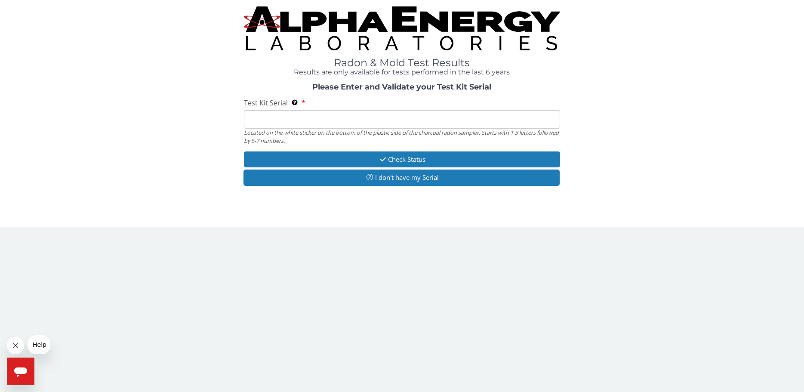  Describe the element at coordinates (12, 9) in the screenshot. I see `span: Help` at that location.